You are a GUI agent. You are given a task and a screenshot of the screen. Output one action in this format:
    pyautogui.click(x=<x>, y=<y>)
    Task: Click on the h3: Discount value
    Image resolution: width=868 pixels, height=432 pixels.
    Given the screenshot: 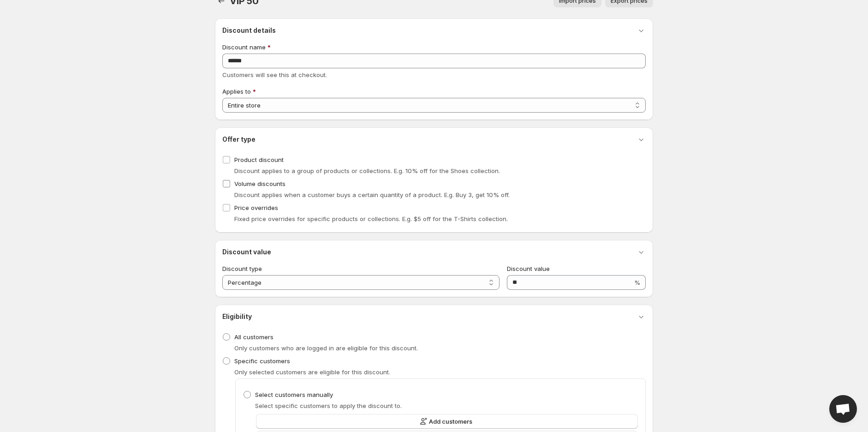 What is the action you would take?
    pyautogui.click(x=247, y=252)
    